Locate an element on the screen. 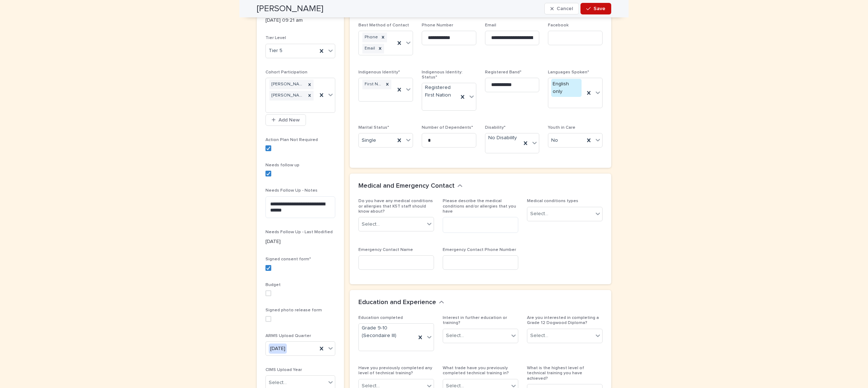  span: Indigenous Identity* is located at coordinates (379, 72).